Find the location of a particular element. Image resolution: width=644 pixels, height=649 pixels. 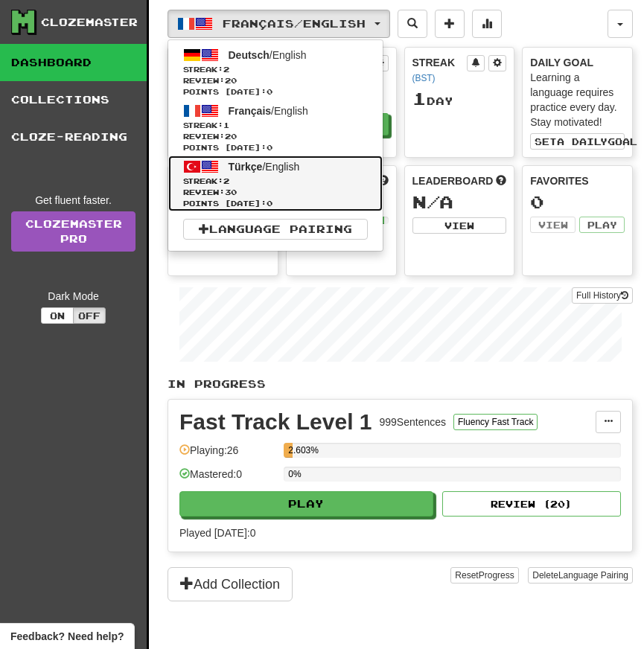

span: Leaderboard is located at coordinates (453, 181).